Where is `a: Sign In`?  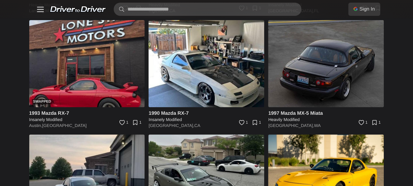 a: Sign In is located at coordinates (364, 9).